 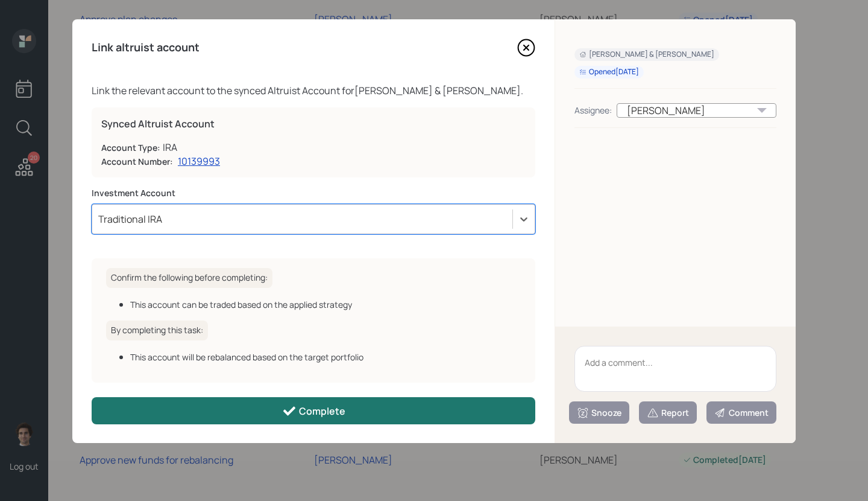 I want to click on div: Snooze, so click(x=600, y=413).